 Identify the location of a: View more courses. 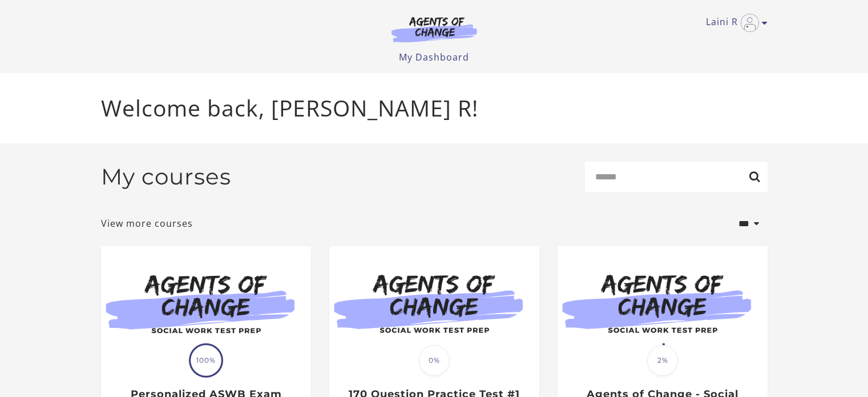
(146, 223).